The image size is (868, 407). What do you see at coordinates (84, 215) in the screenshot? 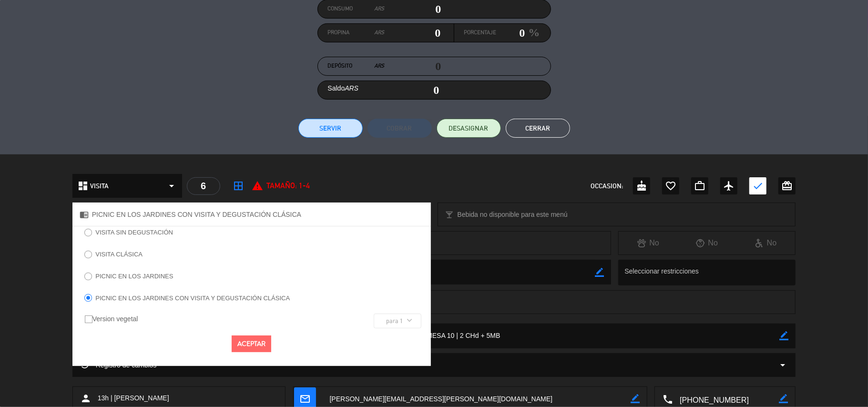
I see `i: chrome_reader_mode` at bounding box center [84, 215].